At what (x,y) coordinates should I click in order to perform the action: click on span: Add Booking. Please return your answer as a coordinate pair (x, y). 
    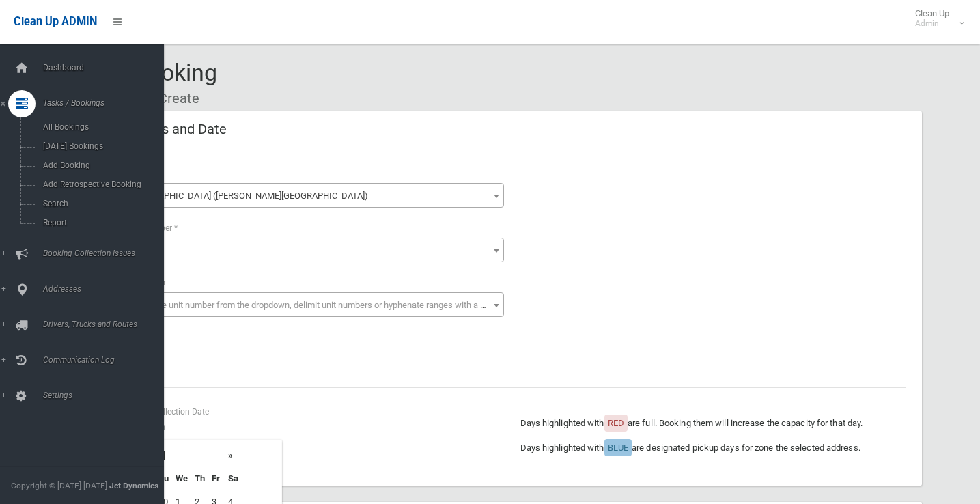
    Looking at the image, I should click on (100, 165).